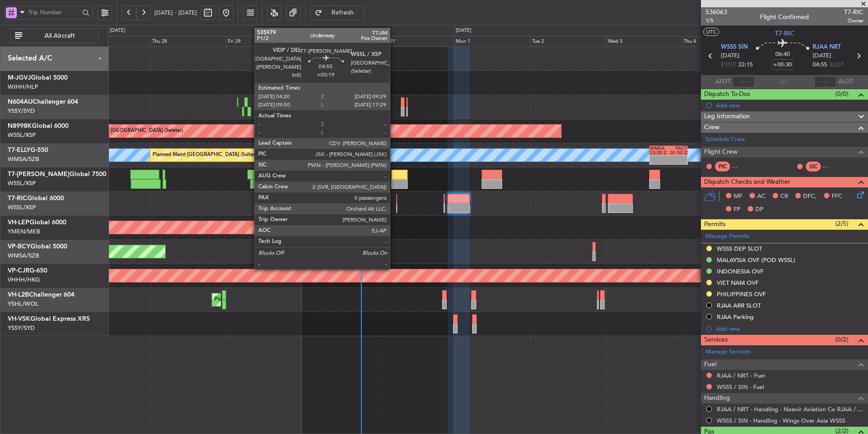  Describe the element at coordinates (18, 222) in the screenshot. I see `span: VH-LEP` at that location.